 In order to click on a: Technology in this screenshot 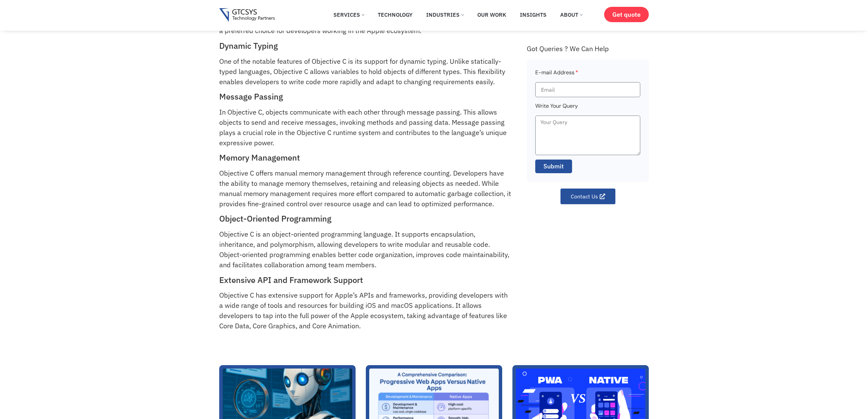, I will do `click(395, 15)`.